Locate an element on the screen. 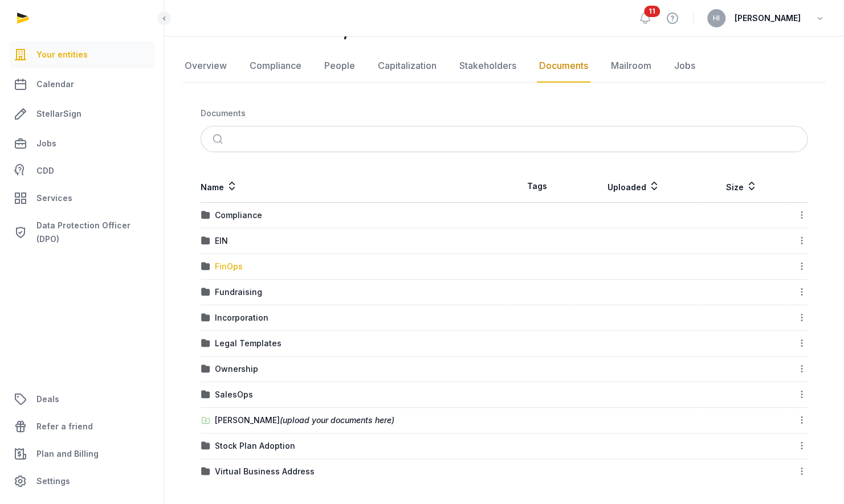  div: Virtual Business Address is located at coordinates (265, 472).